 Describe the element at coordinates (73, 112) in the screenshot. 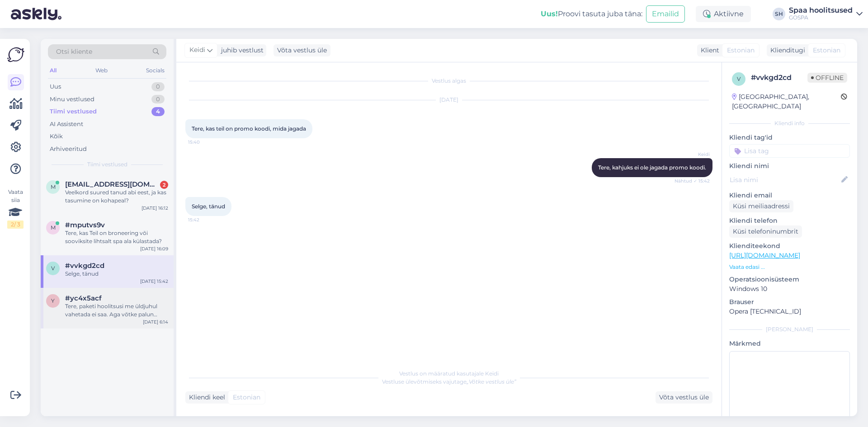

I see `div: Tiimi vestlused` at that location.